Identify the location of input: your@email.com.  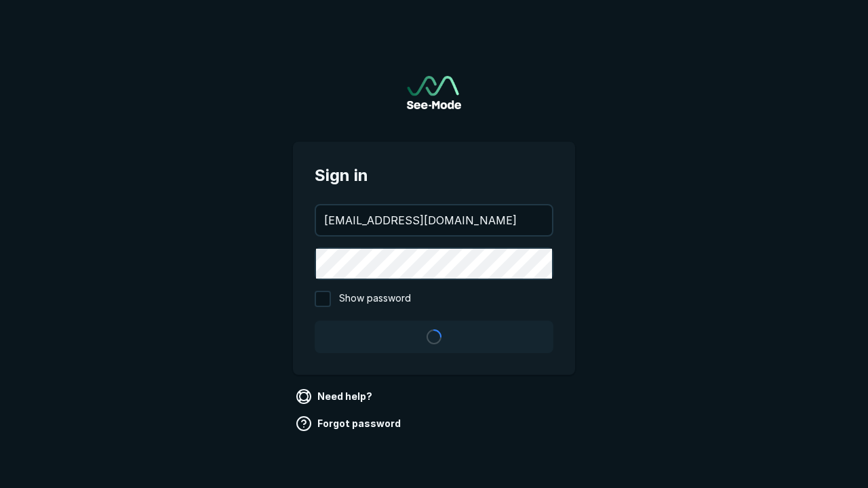
(434, 221).